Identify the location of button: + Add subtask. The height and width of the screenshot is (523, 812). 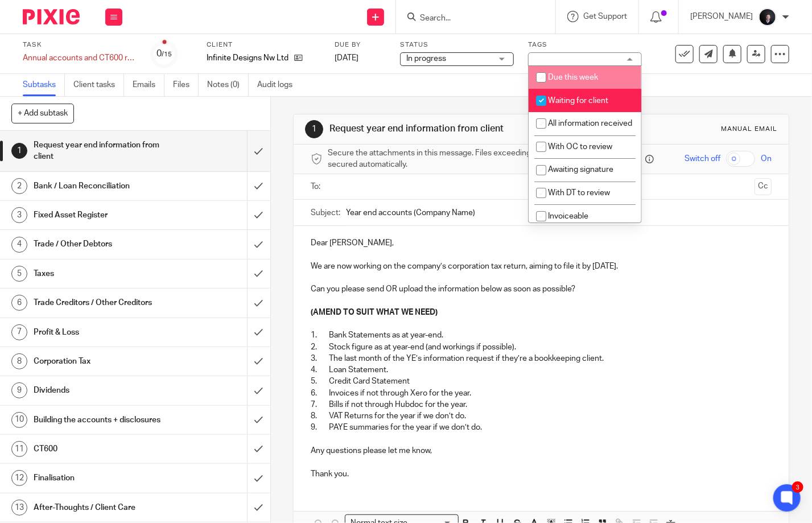
(43, 114).